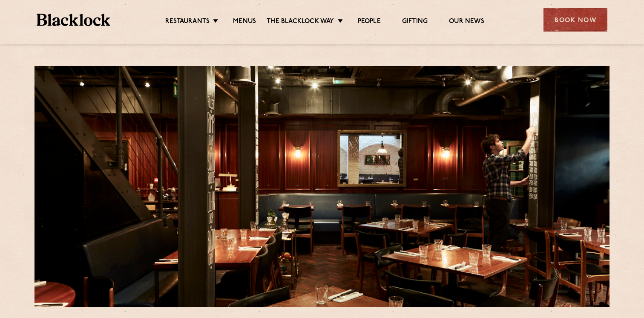 This screenshot has height=318, width=644. Describe the element at coordinates (369, 22) in the screenshot. I see `a: People` at that location.